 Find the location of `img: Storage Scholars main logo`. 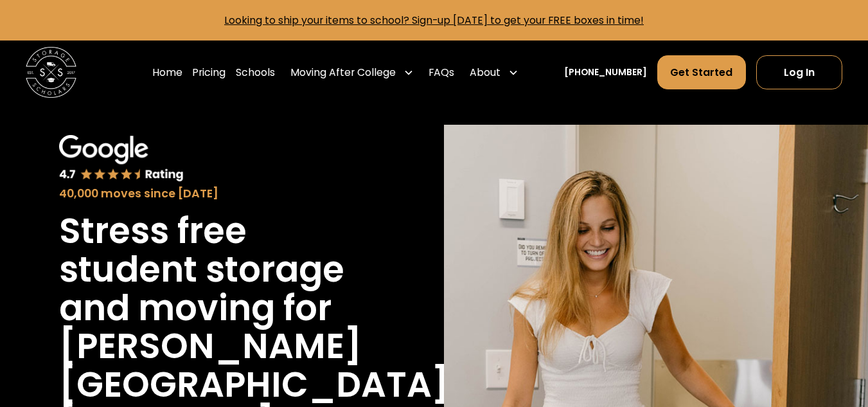

img: Storage Scholars main logo is located at coordinates (51, 72).